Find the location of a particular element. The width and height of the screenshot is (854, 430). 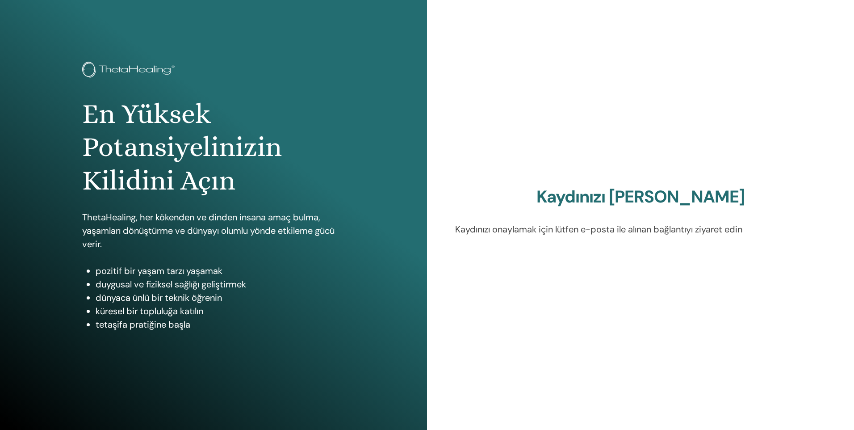

li: tetaşifa pratiğine başla is located at coordinates (220, 324).